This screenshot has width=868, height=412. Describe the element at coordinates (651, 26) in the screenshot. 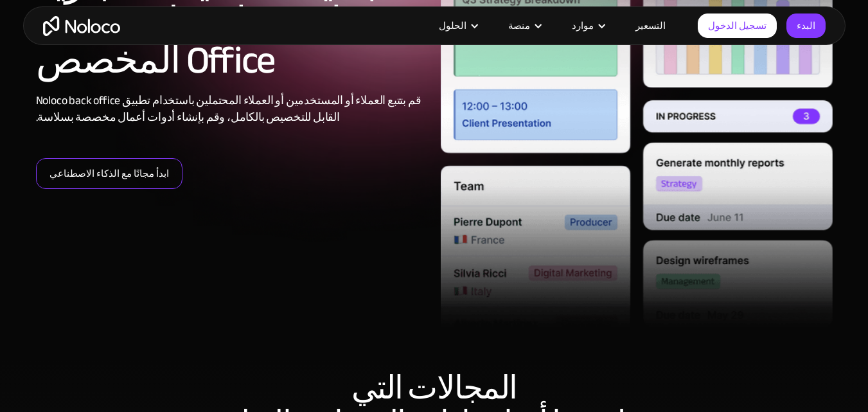

I see `font: التسعير` at that location.